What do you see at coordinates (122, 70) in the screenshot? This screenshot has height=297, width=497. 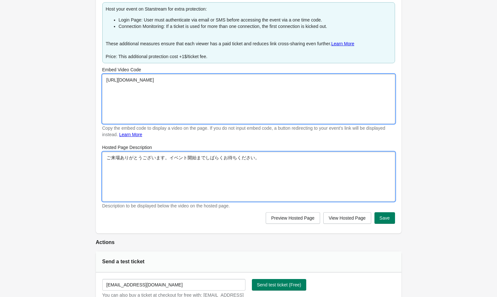 I see `label: Embed Video Code` at bounding box center [122, 70].